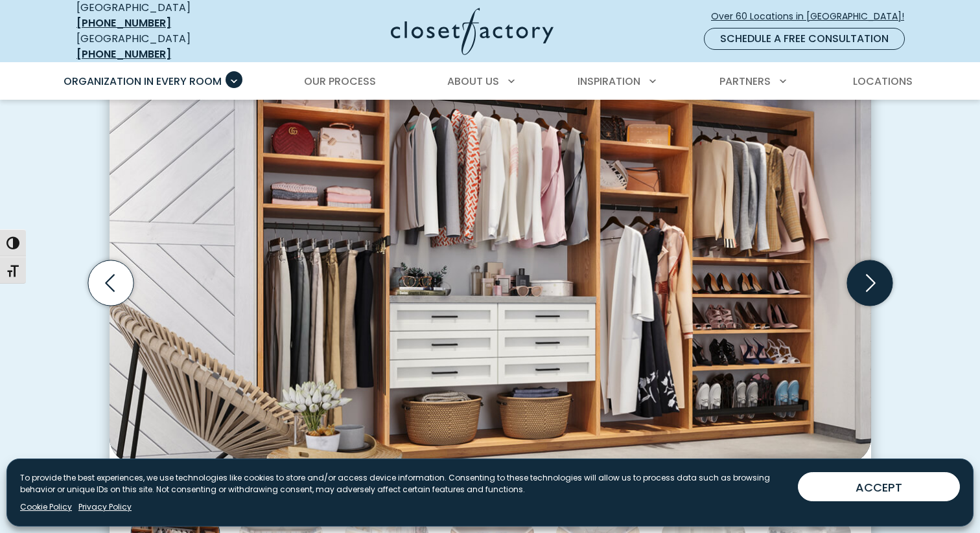  I want to click on img: Reach-in closet with Two-tone system with Rustic Cherry structure and White Shaker drawer fronts...., so click(490, 265).